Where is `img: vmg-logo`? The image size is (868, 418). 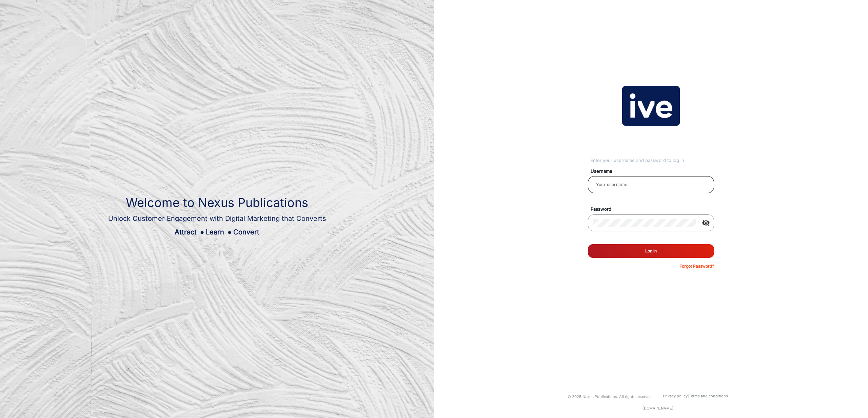
img: vmg-logo is located at coordinates (651, 106).